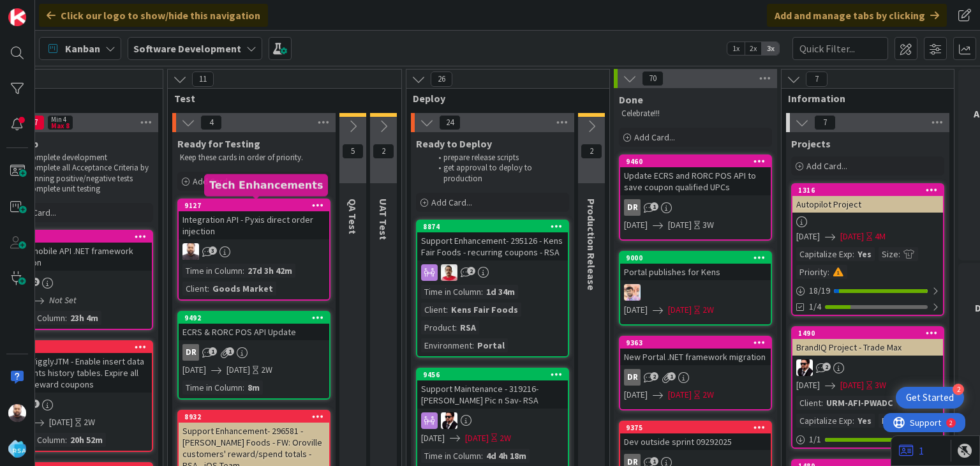 This screenshot has height=466, width=980. What do you see at coordinates (696, 176) in the screenshot?
I see `div: 9460Update ECRS and RORC POS API to save coupon qualified UPCs` at bounding box center [696, 176].